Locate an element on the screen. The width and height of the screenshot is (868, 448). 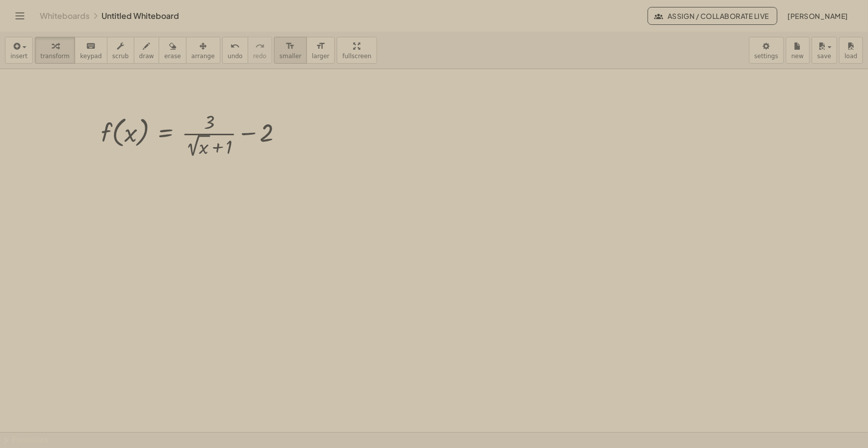
button: redoredo is located at coordinates (259, 51).